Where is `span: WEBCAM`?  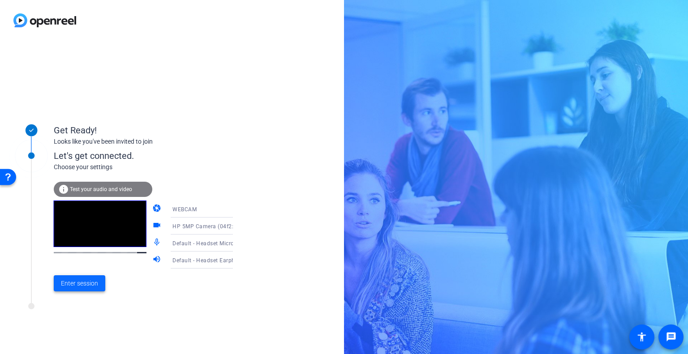
span: WEBCAM is located at coordinates (185, 210).